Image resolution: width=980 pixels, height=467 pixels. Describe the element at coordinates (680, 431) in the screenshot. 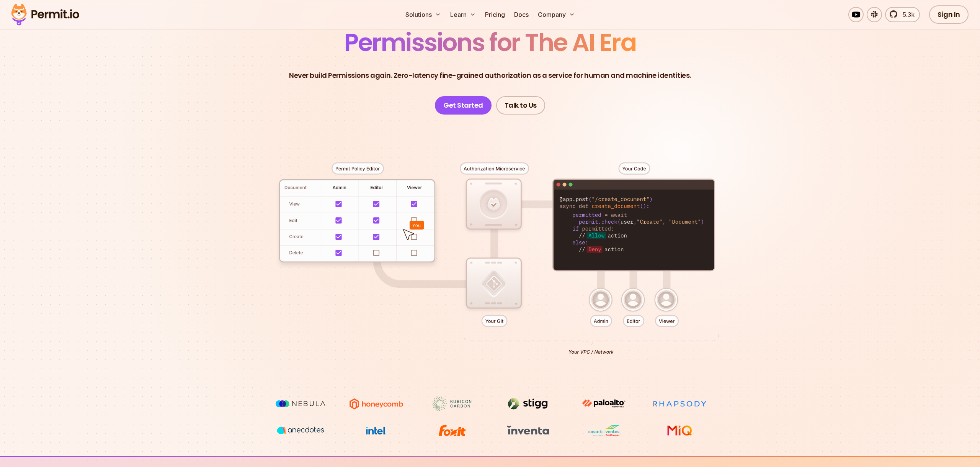

I see `img: MIQ` at that location.